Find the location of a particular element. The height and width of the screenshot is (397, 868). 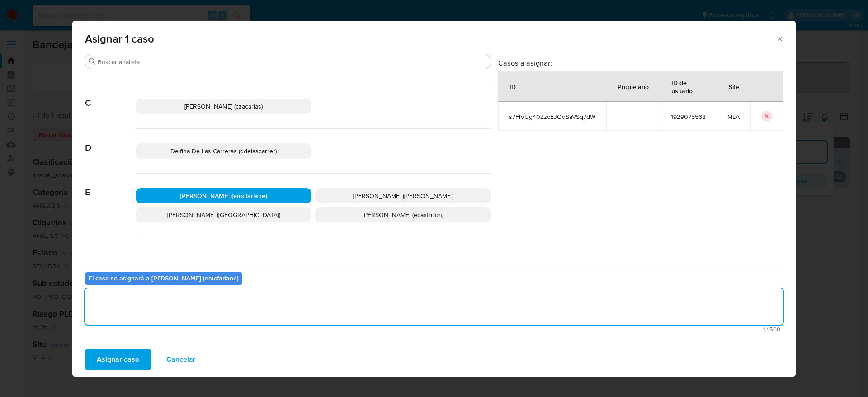

span: s7FlVUg40ZzcEJOqSaVSq7dW is located at coordinates (552, 117).